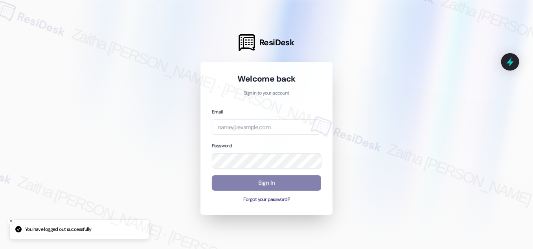 The image size is (533, 249). What do you see at coordinates (11, 221) in the screenshot?
I see `button: Close toast` at bounding box center [11, 221].